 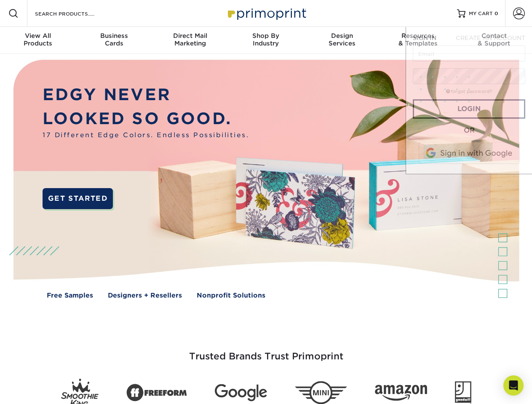 What do you see at coordinates (78, 198) in the screenshot?
I see `a: GET STARTED` at bounding box center [78, 198].